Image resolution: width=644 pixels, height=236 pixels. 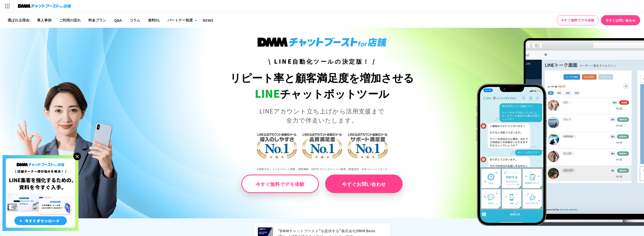 What do you see at coordinates (322, 115) in the screenshot?
I see `p: LINEアカウント立ち上げから活用支援まで 全力で伴走いたします。` at bounding box center [322, 115].